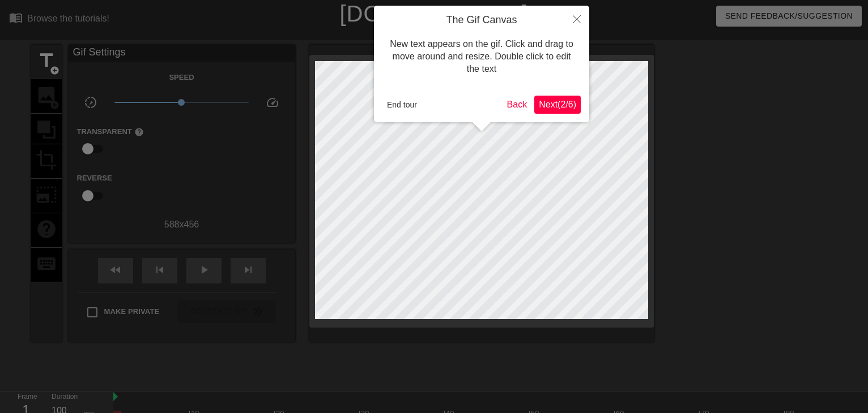 This screenshot has width=868, height=413. Describe the element at coordinates (482, 20) in the screenshot. I see `h4: The Gif Canvas` at that location.